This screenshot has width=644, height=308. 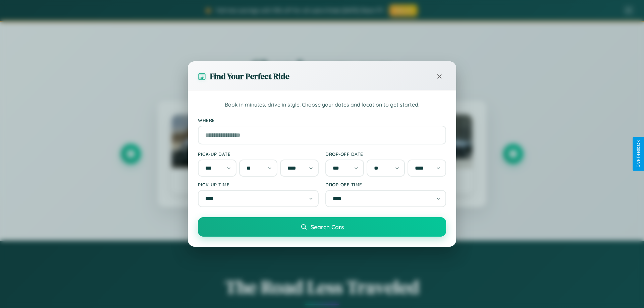 I want to click on button: Search Cars, so click(x=322, y=227).